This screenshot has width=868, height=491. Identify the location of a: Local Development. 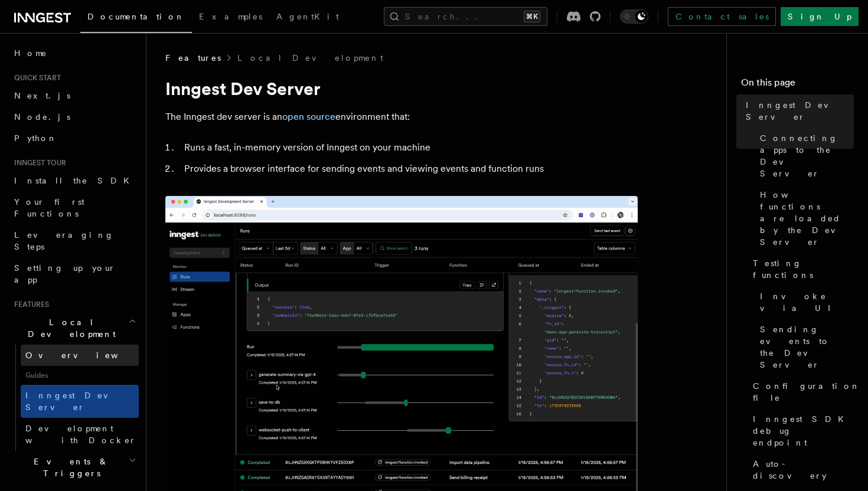
(310, 58).